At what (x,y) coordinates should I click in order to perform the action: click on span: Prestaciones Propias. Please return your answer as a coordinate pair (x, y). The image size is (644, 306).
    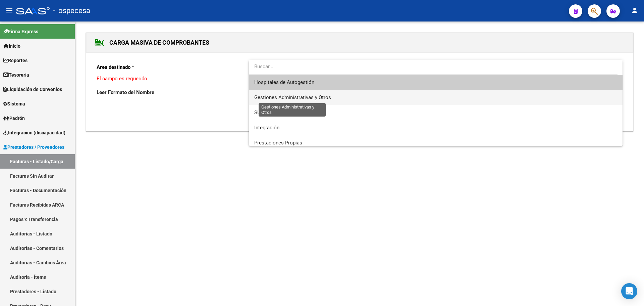
    Looking at the image, I should click on (278, 143).